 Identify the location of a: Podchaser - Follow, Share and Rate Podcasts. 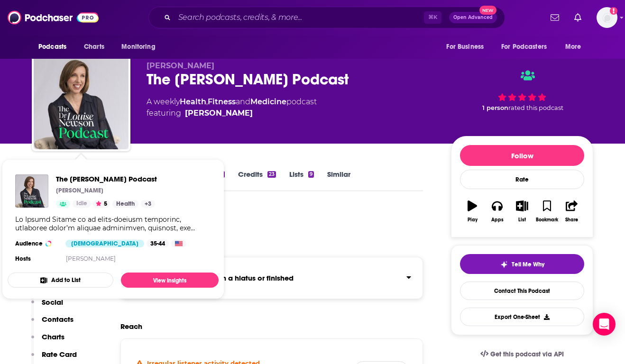
(53, 17).